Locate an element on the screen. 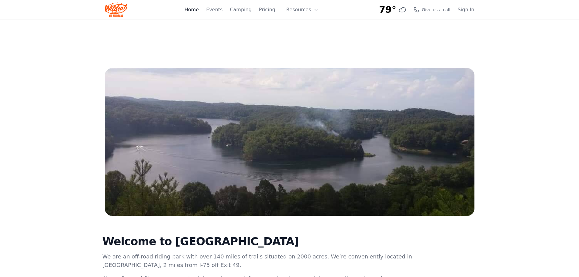  a: Home is located at coordinates (191, 10).